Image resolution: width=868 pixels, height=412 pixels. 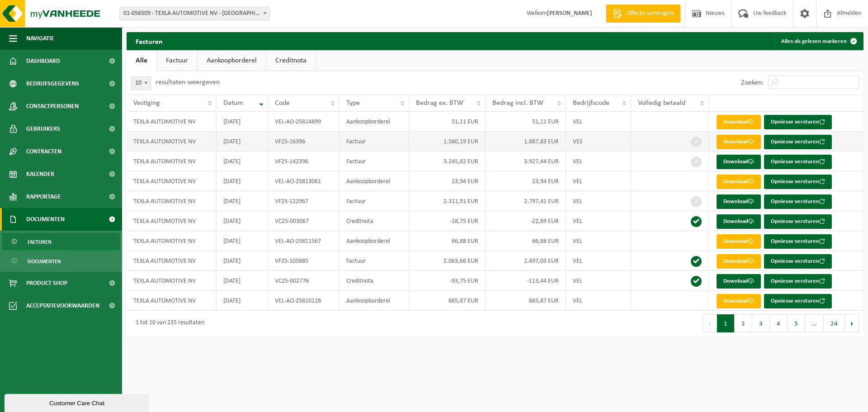 What do you see at coordinates (63, 306) in the screenshot?
I see `span: Acceptatievoorwaarden` at bounding box center [63, 306].